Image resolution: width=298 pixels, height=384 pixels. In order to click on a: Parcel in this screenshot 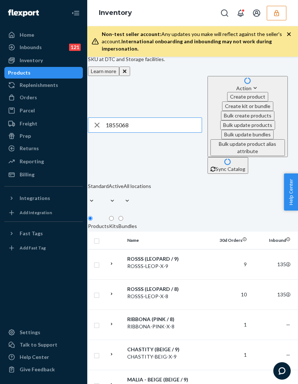, I will do `click(44, 111)`.